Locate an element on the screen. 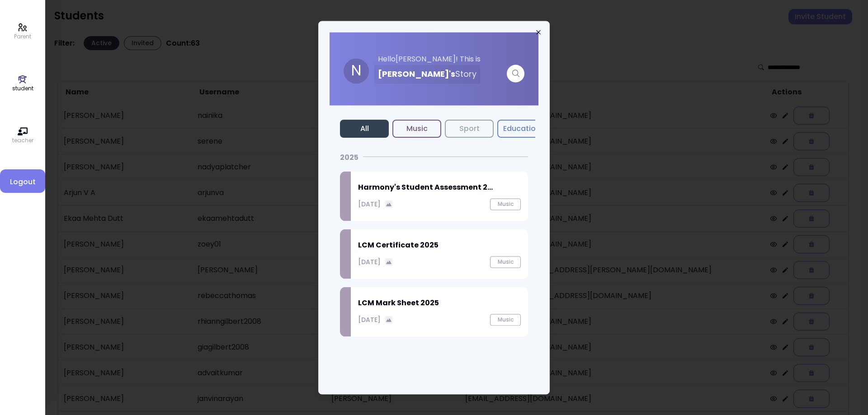  button: Sport is located at coordinates (469, 129).